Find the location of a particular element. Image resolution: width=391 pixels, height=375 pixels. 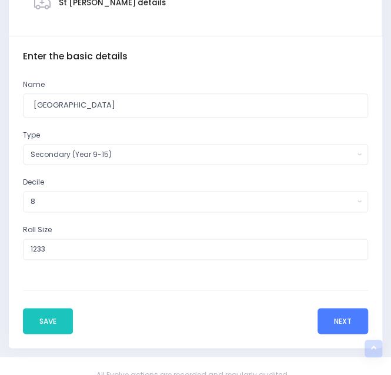

button: 8 is located at coordinates (195, 202).